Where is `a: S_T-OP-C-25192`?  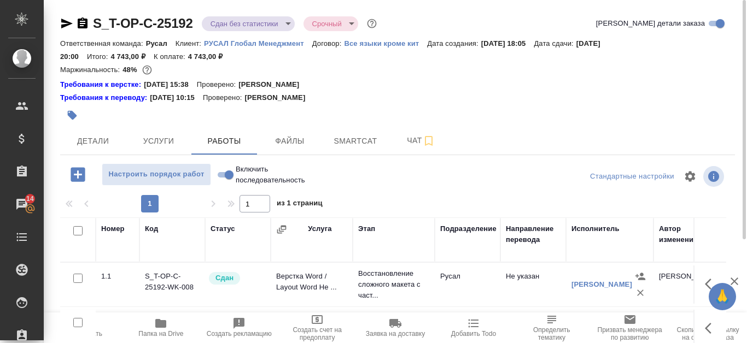 a: S_T-OP-C-25192 is located at coordinates (143, 23).